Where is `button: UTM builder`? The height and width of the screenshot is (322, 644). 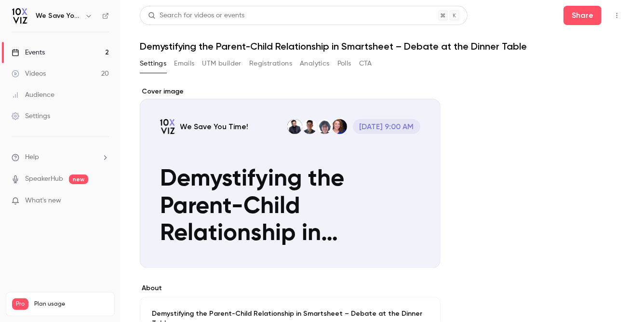 button: UTM builder is located at coordinates (222, 64).